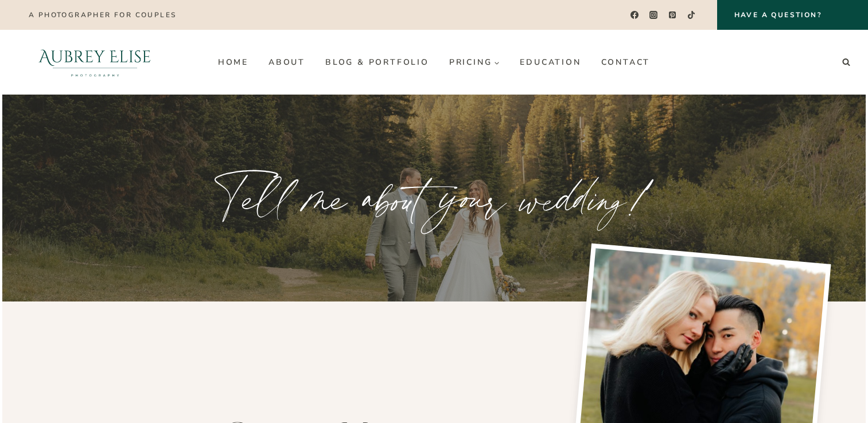 Image resolution: width=868 pixels, height=423 pixels. Describe the element at coordinates (634, 15) in the screenshot. I see `a: Facebook` at that location.